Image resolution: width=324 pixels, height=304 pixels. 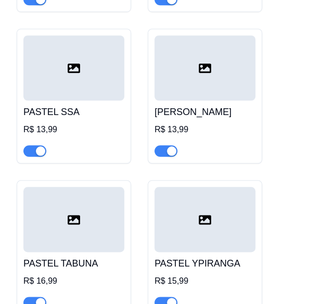 I want to click on div: R$ 15,99, so click(x=205, y=281).